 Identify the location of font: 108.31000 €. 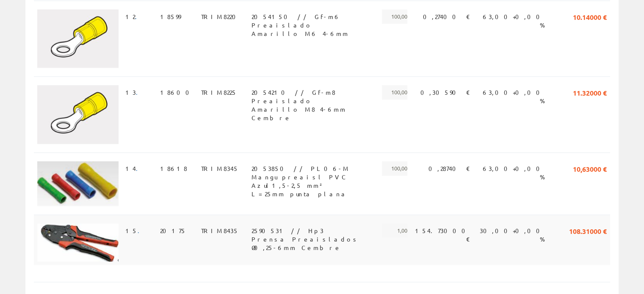
(588, 231).